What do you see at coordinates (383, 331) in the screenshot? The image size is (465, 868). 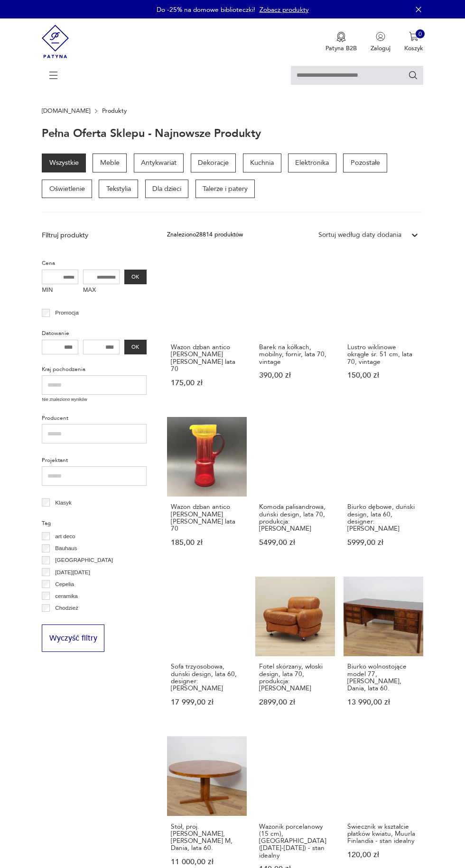 I see `a: Lustro wiklinowe okrągłe śr. 51 cm, lata 70, vintageLustro wiklinowe okrągłe śr. 51 cm, lata 70, ...` at bounding box center [383, 331].